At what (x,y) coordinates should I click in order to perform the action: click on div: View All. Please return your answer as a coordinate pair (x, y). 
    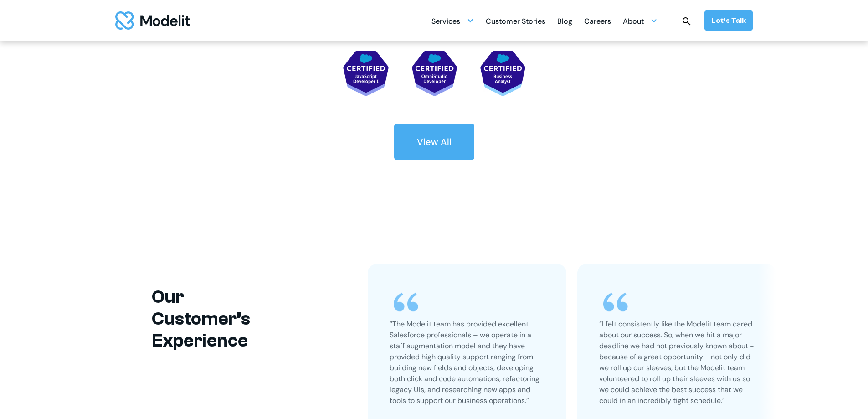
    Looking at the image, I should click on (435, 142).